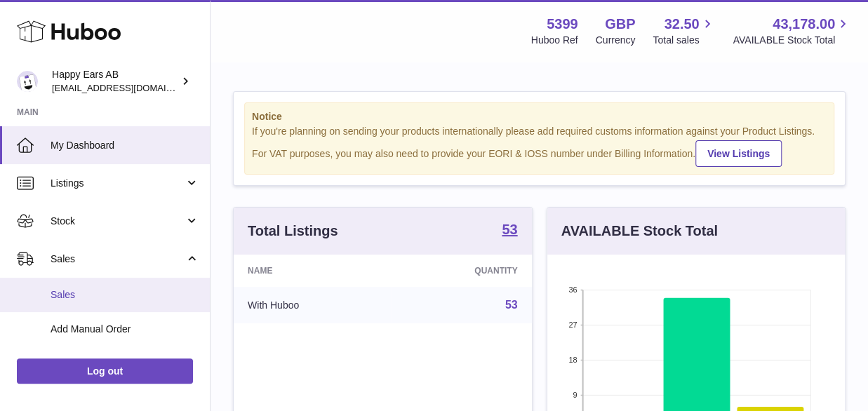 Image resolution: width=868 pixels, height=411 pixels. What do you see at coordinates (639, 231) in the screenshot?
I see `h3: AVAILABLE Stock Total` at bounding box center [639, 231].